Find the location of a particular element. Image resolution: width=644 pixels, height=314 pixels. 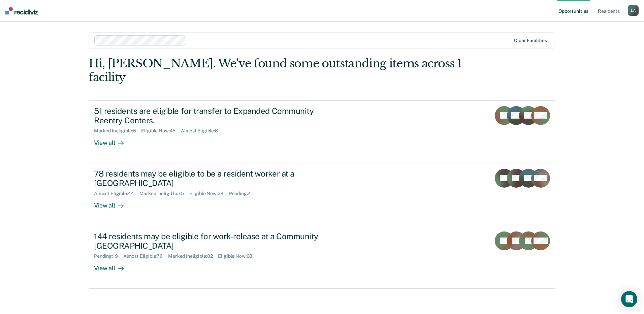

img: Recidiviz is located at coordinates (22, 11).